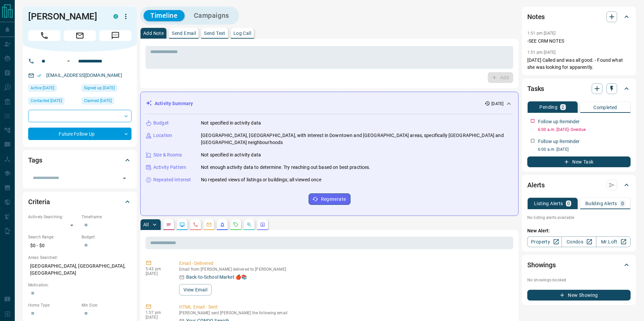 This screenshot has width=644, height=321. What do you see at coordinates (579, 295) in the screenshot?
I see `button: New Showing` at bounding box center [579, 295].